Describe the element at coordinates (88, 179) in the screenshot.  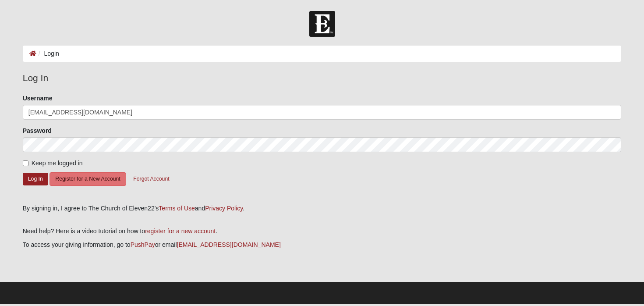
I see `button: Register for a New Account` at that location.